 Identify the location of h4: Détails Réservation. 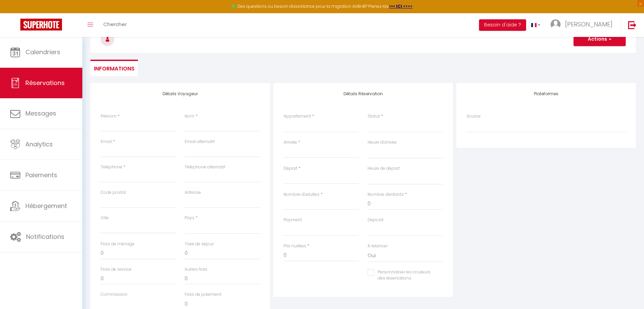
(363, 94).